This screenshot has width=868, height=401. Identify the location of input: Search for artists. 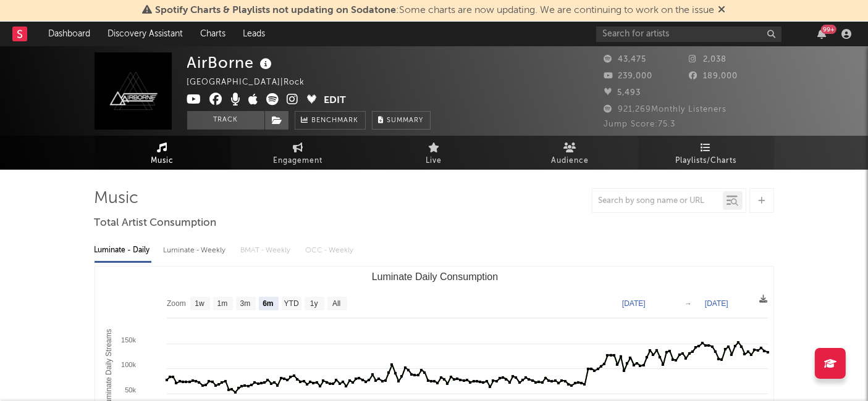
(689, 34).